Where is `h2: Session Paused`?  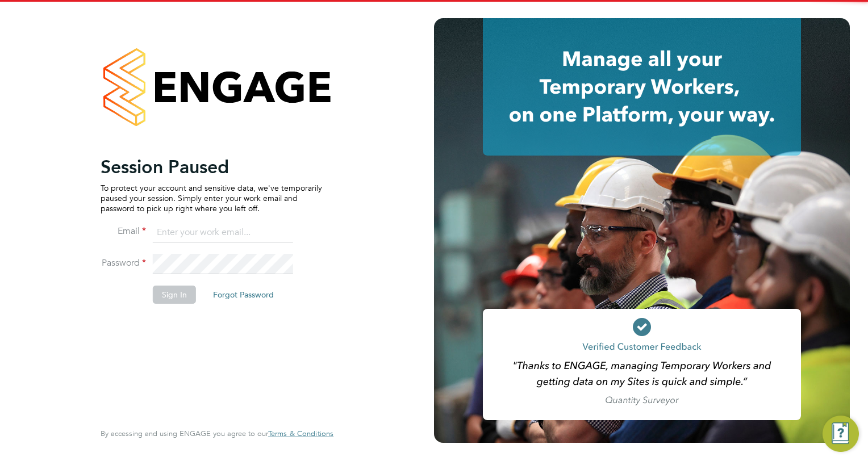
h2: Session Paused is located at coordinates (211, 167).